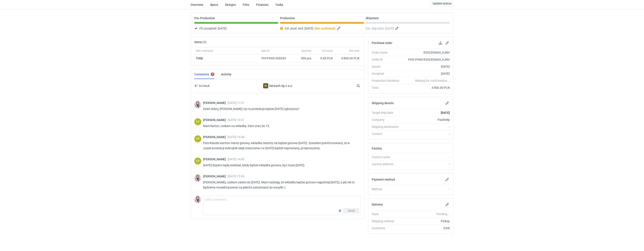 Image resolution: width=644 pixels, height=251 pixels. What do you see at coordinates (324, 58) in the screenshot?
I see `div: 9.60 PLN` at bounding box center [324, 58].